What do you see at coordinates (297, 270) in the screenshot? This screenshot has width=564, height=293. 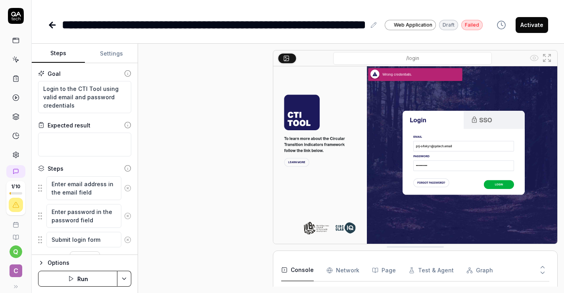 I see `button: Console` at bounding box center [297, 270].